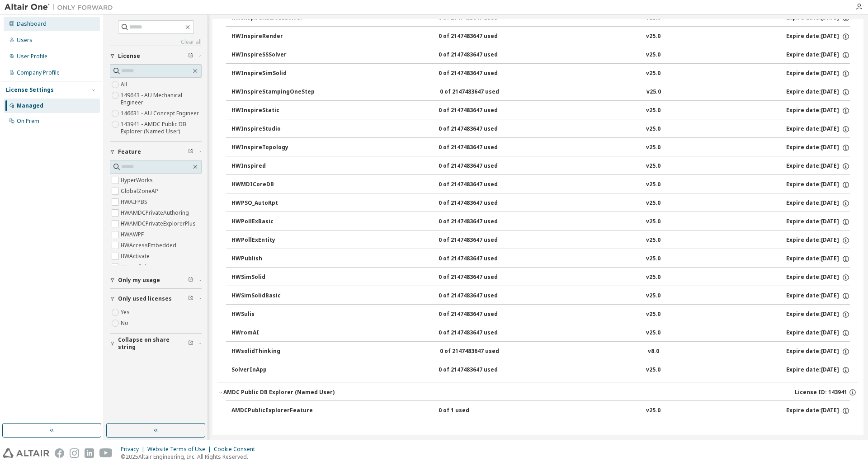  I want to click on span: Feature, so click(129, 152).